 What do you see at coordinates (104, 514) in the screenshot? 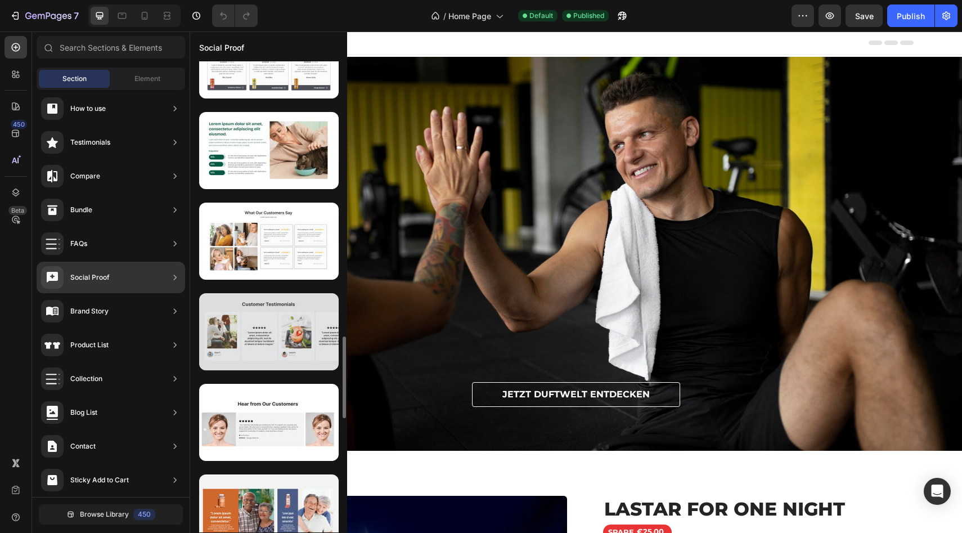
I see `span: Browse Library` at bounding box center [104, 514].